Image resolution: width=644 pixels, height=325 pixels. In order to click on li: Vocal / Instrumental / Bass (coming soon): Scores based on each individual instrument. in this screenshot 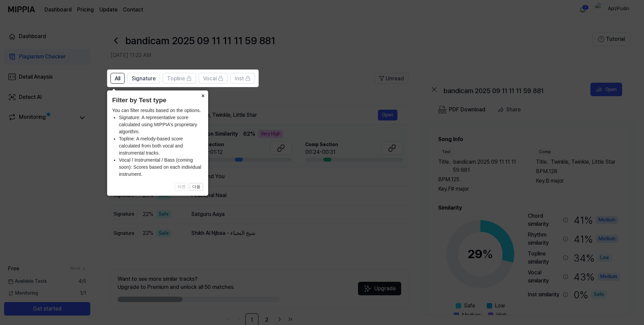, I will do `click(161, 167)`.